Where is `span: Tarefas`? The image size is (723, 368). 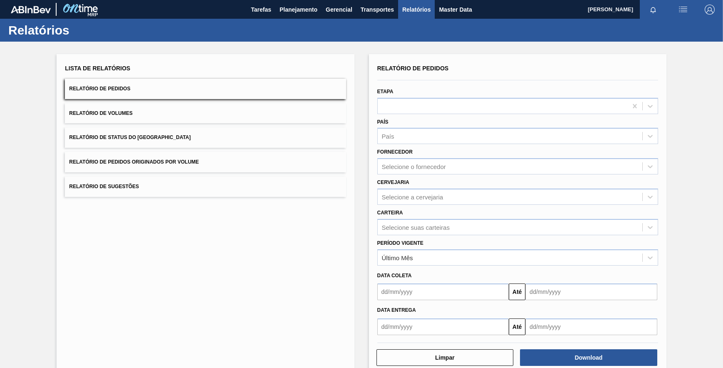
span: Tarefas is located at coordinates (261, 10).